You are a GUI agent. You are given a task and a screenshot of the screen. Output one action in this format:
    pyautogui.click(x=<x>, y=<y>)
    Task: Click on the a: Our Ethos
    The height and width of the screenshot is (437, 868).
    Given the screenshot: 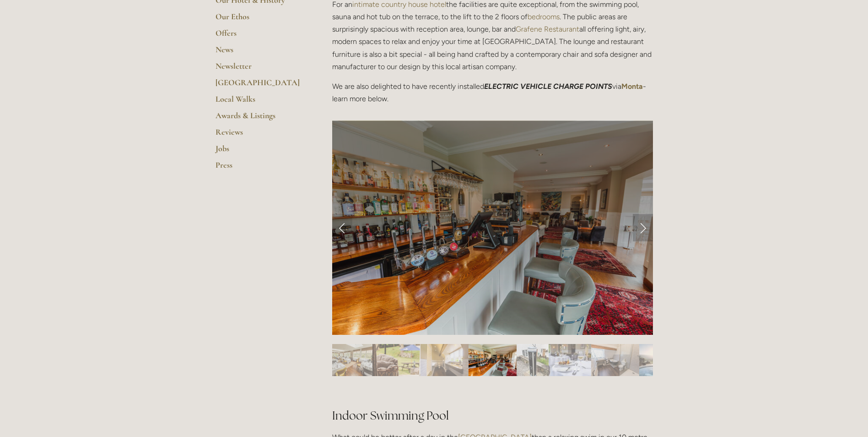 What is the action you would take?
    pyautogui.click(x=259, y=20)
    